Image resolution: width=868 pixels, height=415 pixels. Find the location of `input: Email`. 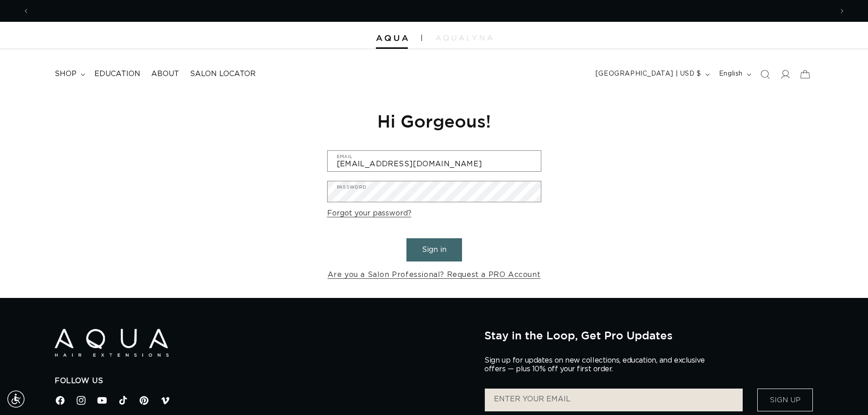

input: Email is located at coordinates (434, 161).